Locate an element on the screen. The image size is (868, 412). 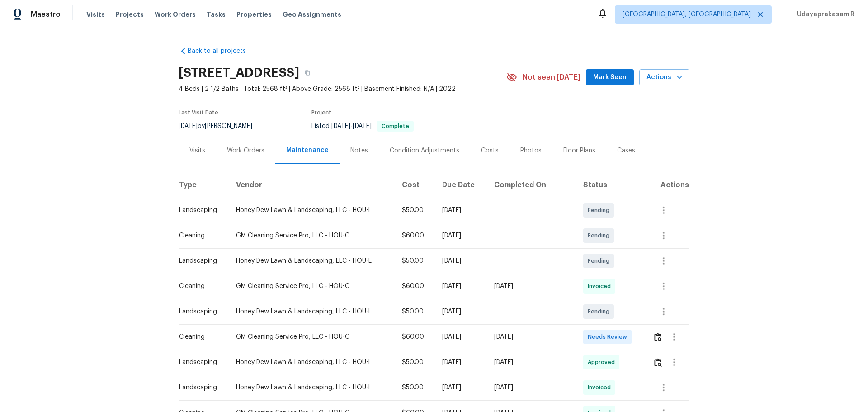
span: Complete is located at coordinates (395, 126).